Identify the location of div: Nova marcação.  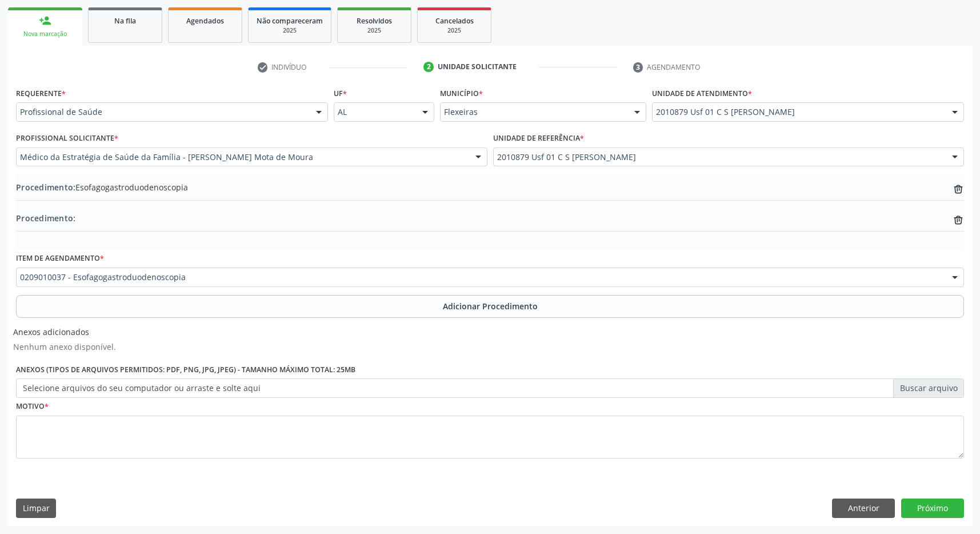
(45, 34).